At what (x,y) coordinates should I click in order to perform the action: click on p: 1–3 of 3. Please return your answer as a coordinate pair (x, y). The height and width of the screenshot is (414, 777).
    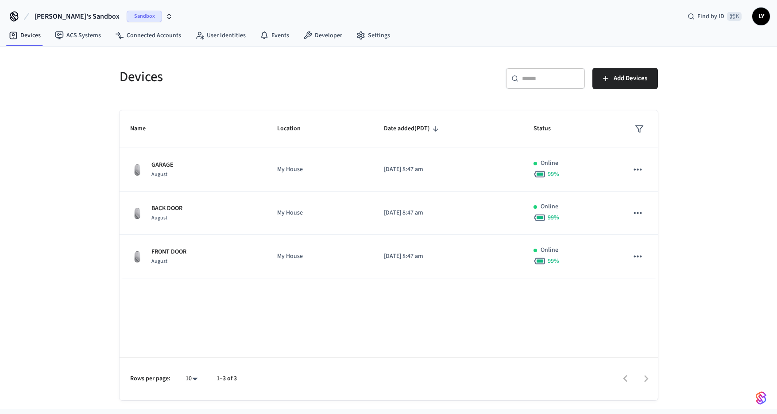
    Looking at the image, I should click on (227, 378).